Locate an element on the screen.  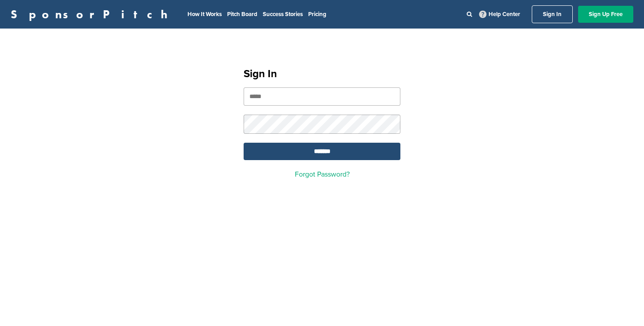
a: Sign In is located at coordinates (552, 14).